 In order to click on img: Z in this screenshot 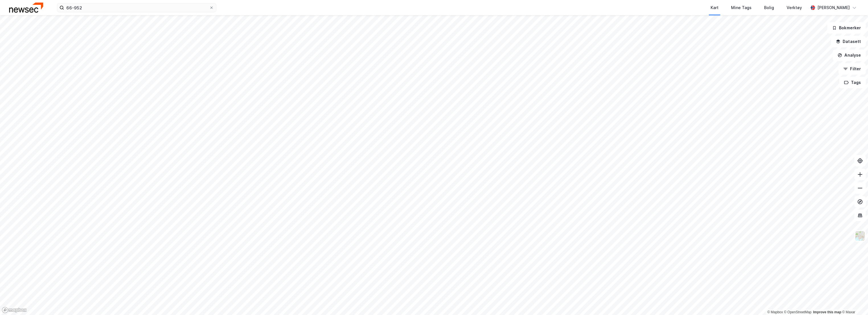, I will do `click(860, 236)`.